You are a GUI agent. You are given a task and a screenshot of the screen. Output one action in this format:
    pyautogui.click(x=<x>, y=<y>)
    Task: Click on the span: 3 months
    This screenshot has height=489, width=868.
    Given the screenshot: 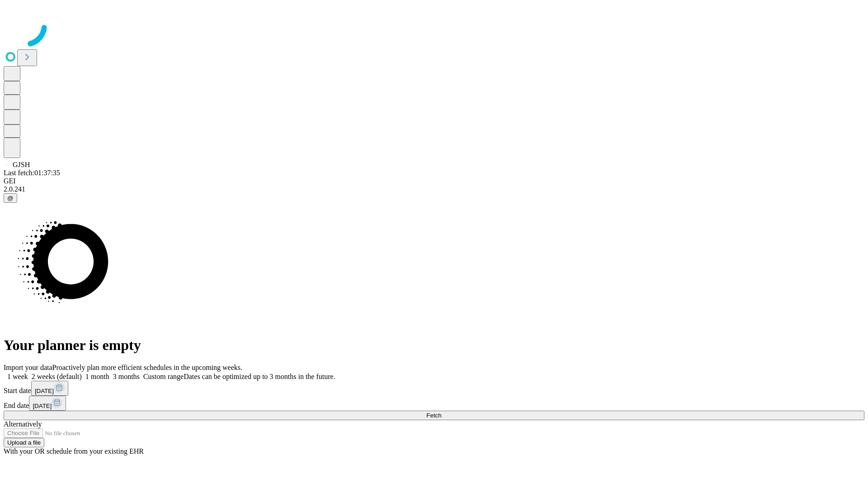 What is the action you would take?
    pyautogui.click(x=126, y=376)
    